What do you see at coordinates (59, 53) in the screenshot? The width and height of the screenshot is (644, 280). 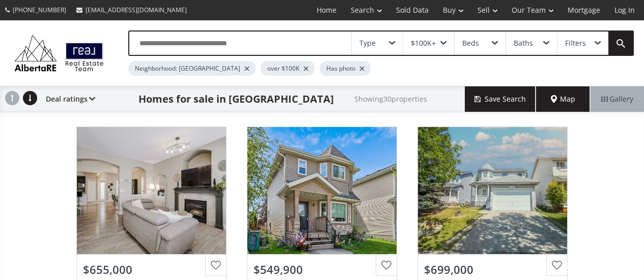 I see `img: Logo` at bounding box center [59, 53].